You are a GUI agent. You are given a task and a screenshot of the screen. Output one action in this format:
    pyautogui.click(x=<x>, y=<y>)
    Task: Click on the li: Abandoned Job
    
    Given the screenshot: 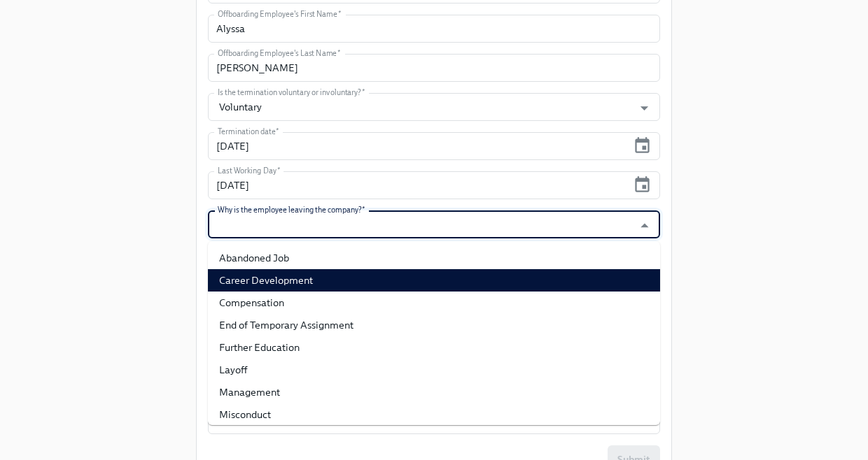 What is the action you would take?
    pyautogui.click(x=434, y=258)
    